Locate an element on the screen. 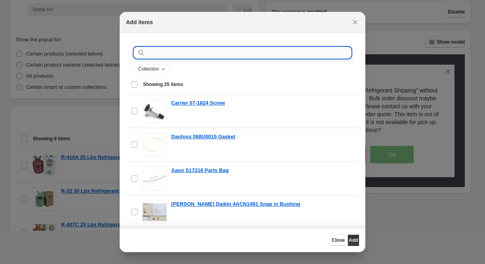 The image size is (485, 264). span: Showing 25 items is located at coordinates (163, 84).